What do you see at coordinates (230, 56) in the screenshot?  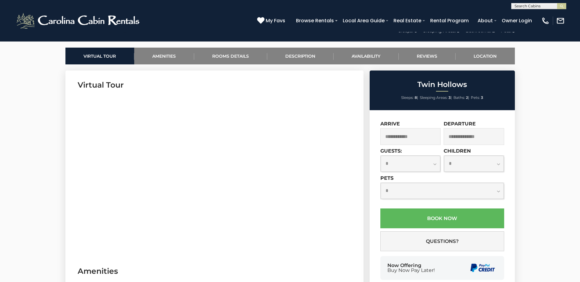 I see `a: Rooms Details` at bounding box center [230, 56].